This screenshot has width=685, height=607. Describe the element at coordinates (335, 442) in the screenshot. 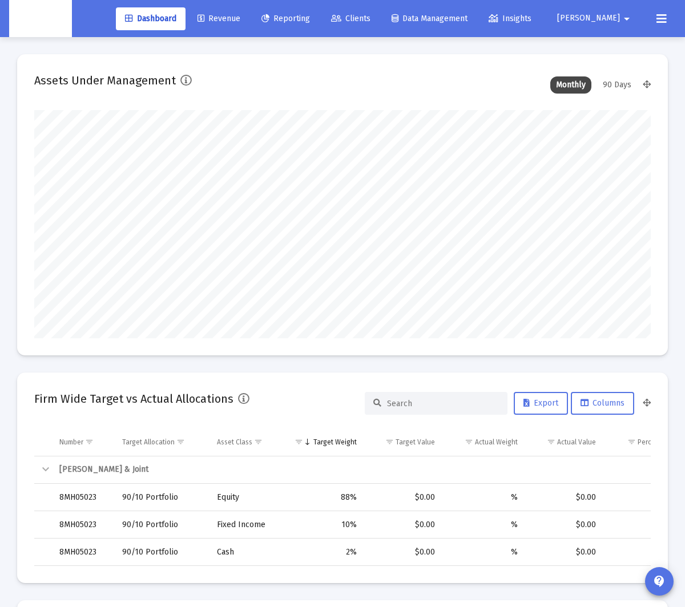

I see `div: Target Weight` at that location.